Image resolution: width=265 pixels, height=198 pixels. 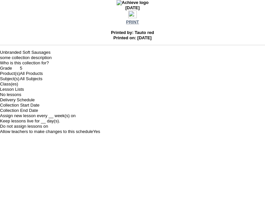 What do you see at coordinates (31, 68) in the screenshot?
I see `td: 5` at bounding box center [31, 68].